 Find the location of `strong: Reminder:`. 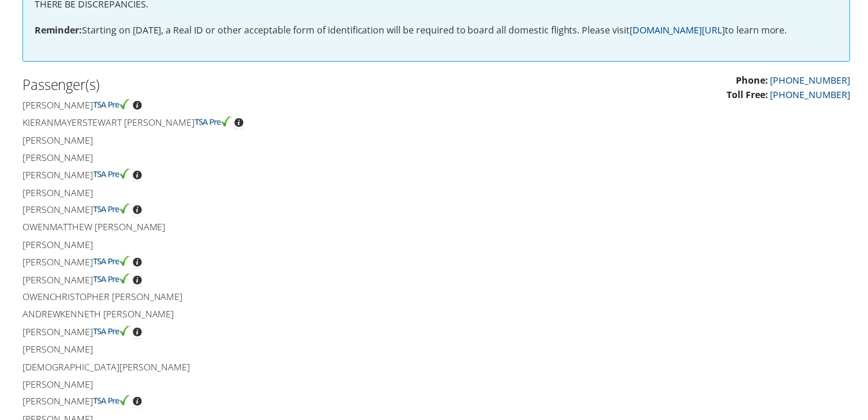

strong: Reminder: is located at coordinates (56, 30).